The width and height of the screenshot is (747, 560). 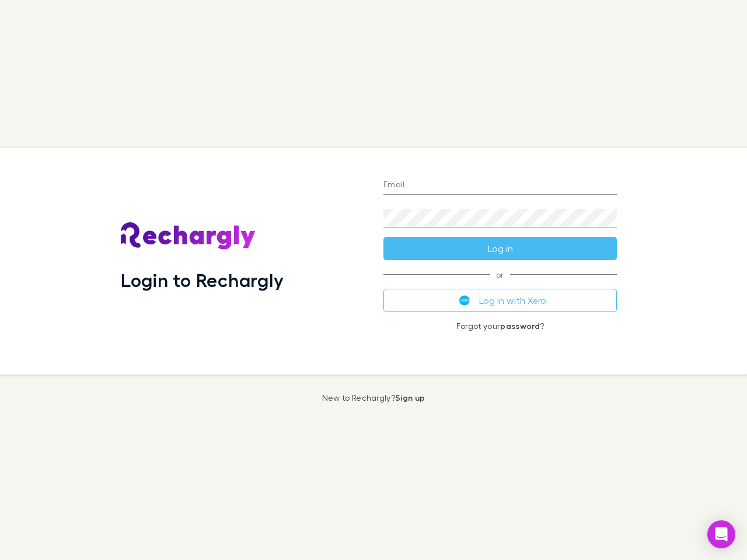 I want to click on a: Sign up, so click(x=409, y=397).